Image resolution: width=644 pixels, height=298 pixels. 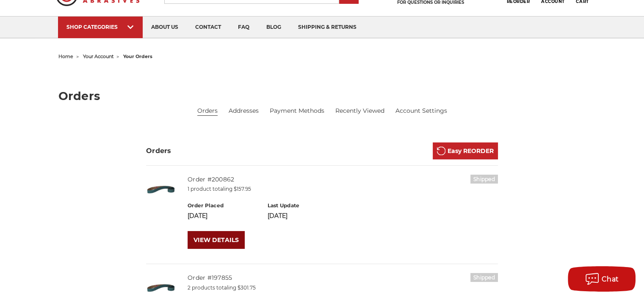 What do you see at coordinates (216, 240) in the screenshot?
I see `a: VIEW DETAILS` at bounding box center [216, 240].